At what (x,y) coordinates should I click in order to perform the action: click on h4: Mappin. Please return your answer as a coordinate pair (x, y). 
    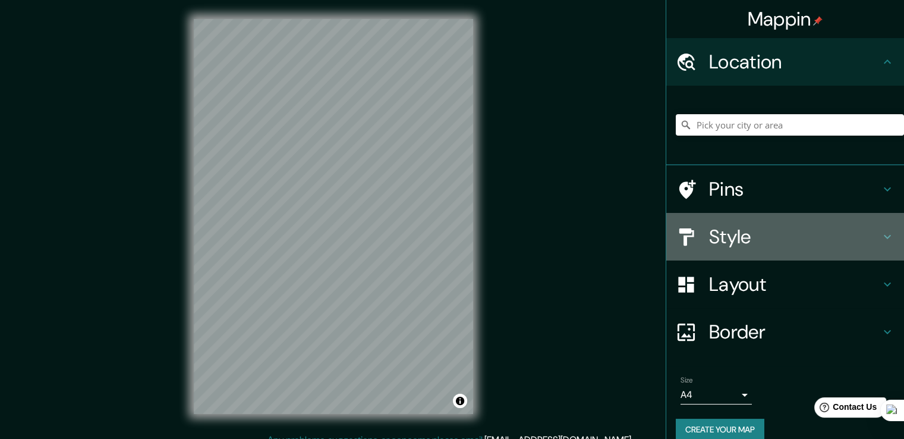
    Looking at the image, I should click on (785, 19).